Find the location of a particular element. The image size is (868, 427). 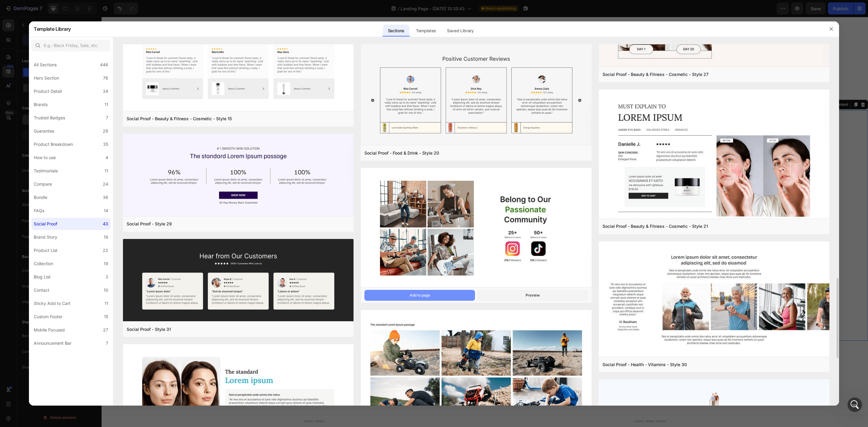

div: 29 is located at coordinates (105, 131).